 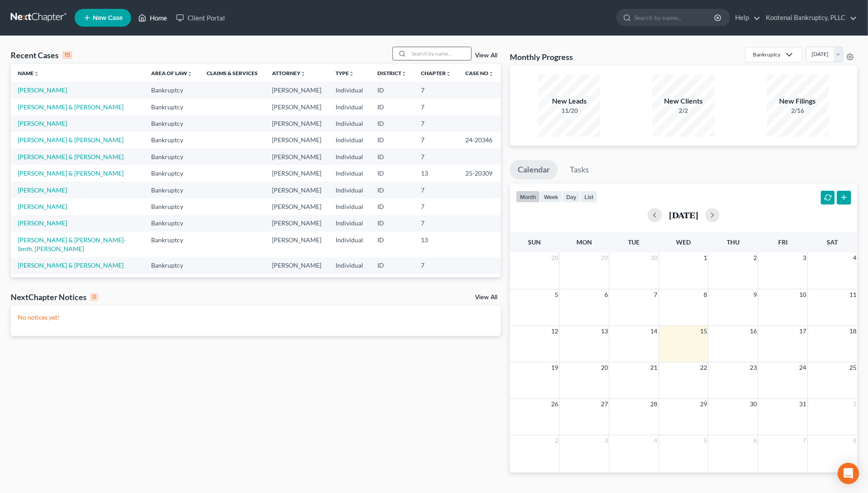 I want to click on h3: Monthly Progress, so click(x=541, y=57).